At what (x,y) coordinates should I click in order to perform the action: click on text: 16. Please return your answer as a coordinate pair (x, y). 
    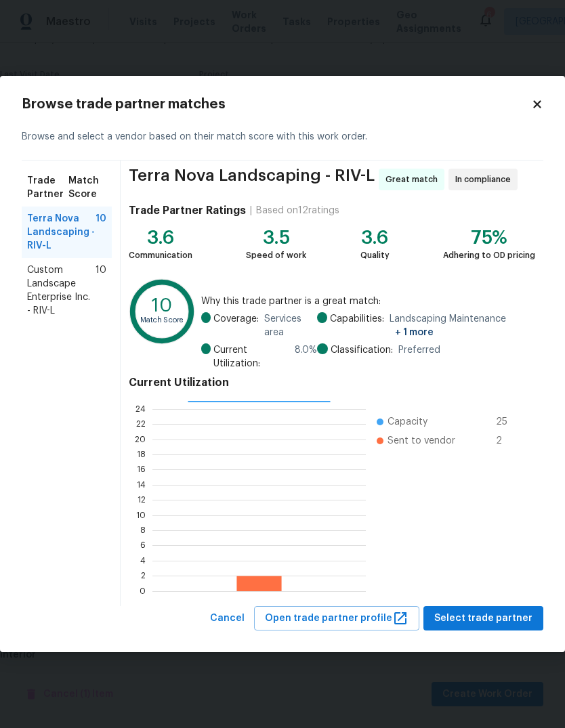
    Looking at the image, I should click on (141, 469).